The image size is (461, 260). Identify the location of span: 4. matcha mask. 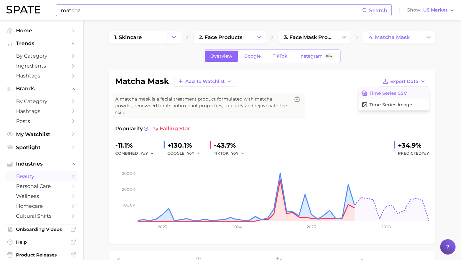
(389, 37).